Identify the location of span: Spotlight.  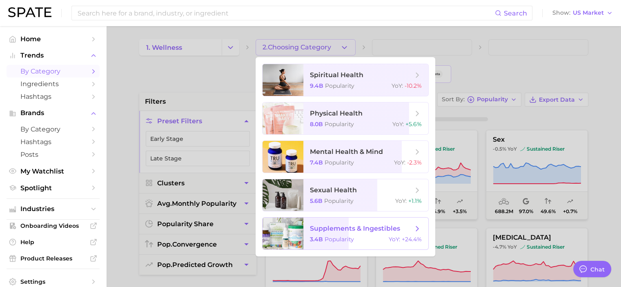
(53, 188).